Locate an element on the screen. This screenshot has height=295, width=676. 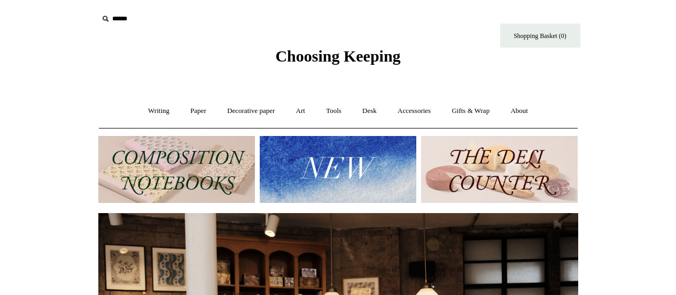
a: The Deli Counter is located at coordinates (499, 169).